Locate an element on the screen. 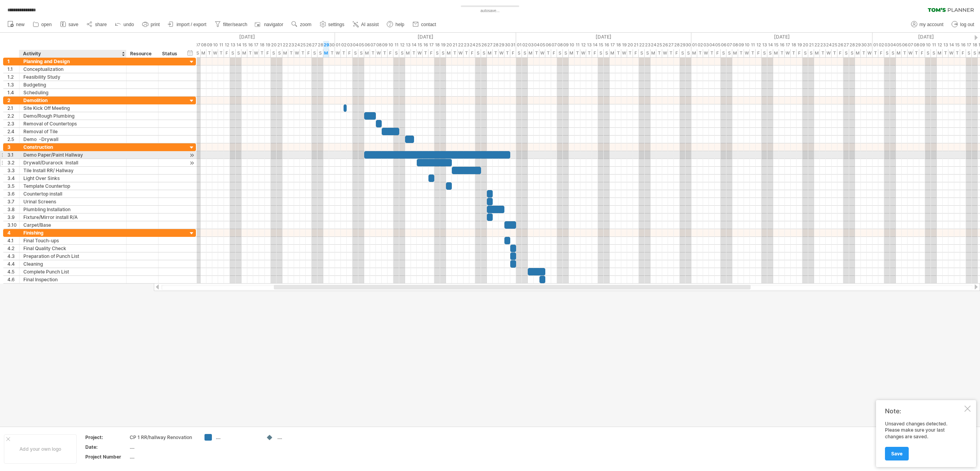  div: Sunday, 21 December 2025 is located at coordinates (811, 45).